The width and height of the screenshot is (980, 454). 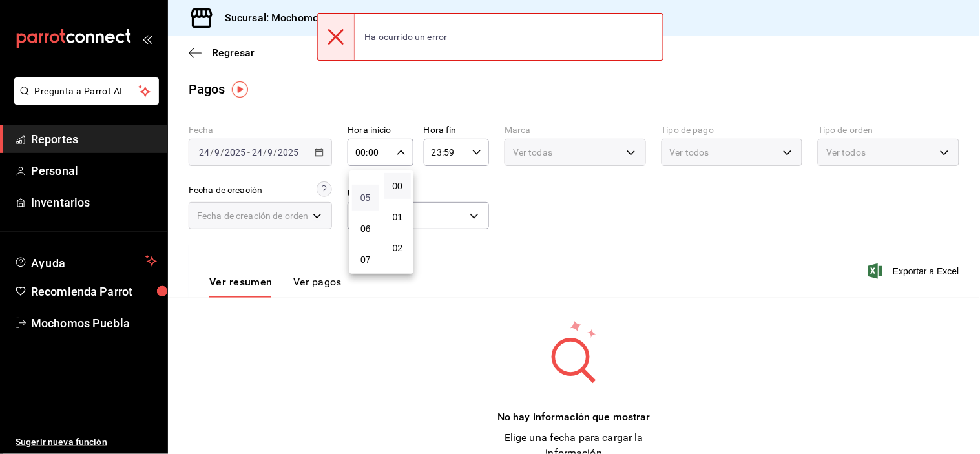 I want to click on button: 07, so click(x=366, y=259).